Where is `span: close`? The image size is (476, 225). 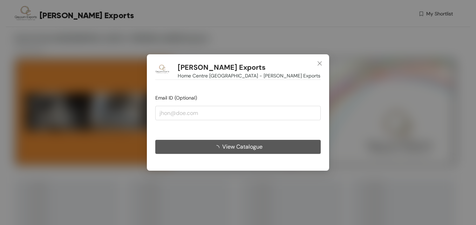 span: close is located at coordinates (319, 63).